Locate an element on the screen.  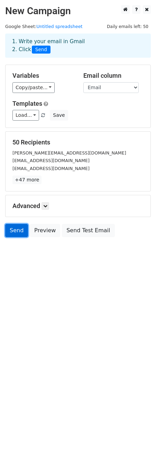
h5: Variables is located at coordinates (43, 76).